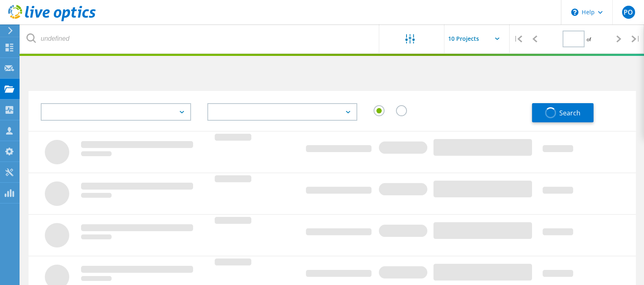  What do you see at coordinates (52, 20) in the screenshot?
I see `a: Live Optics Dashboard` at bounding box center [52, 20].